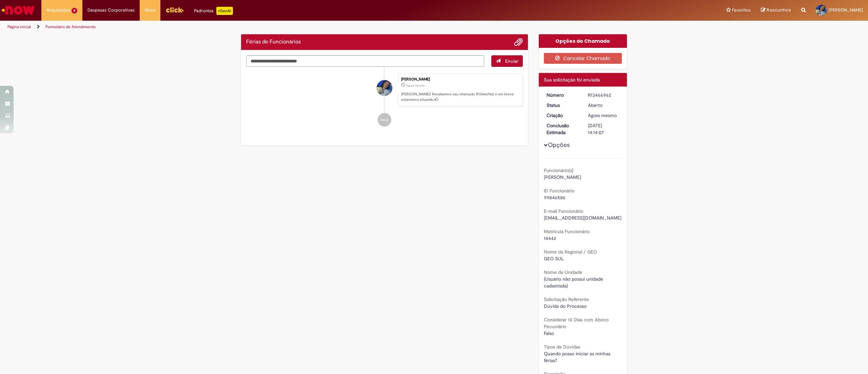 This screenshot has height=374, width=868. Describe the element at coordinates (385, 88) in the screenshot. I see `div: Isabella Brancalhão` at that location.